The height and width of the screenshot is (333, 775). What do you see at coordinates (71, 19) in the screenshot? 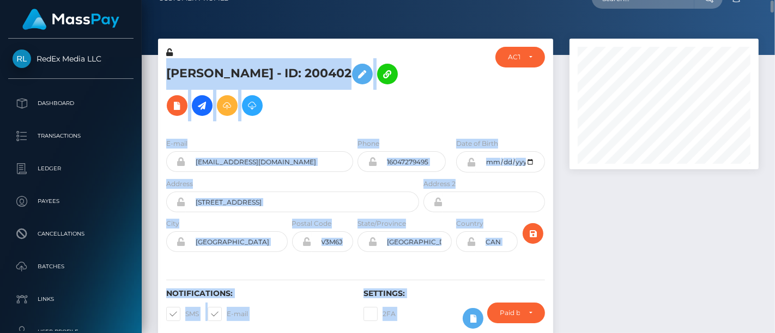
I see `img: MassPay Logo` at bounding box center [71, 19].